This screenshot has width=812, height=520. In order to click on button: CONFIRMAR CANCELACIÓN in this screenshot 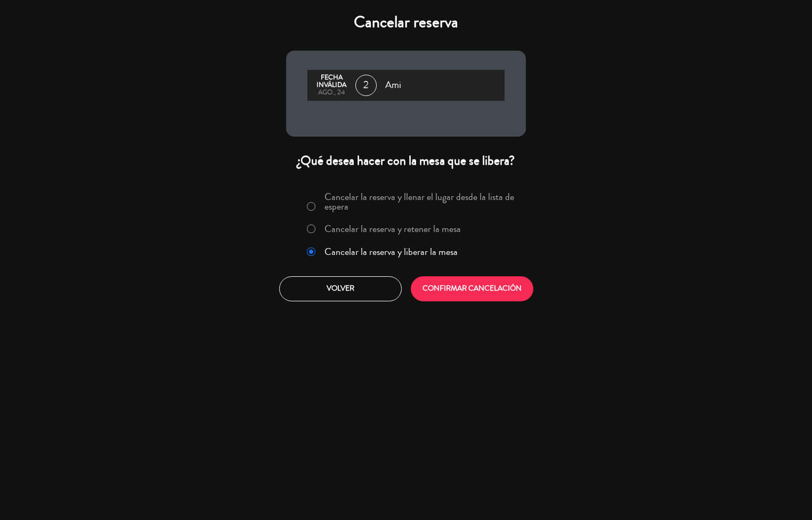, I will do `click(472, 289)`.